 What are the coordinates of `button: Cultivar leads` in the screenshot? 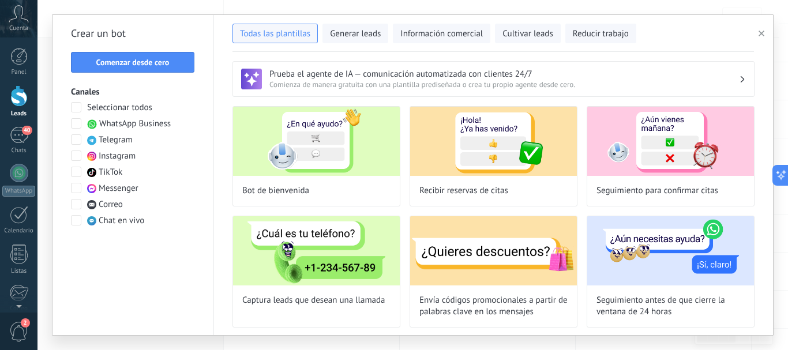 It's located at (527, 33).